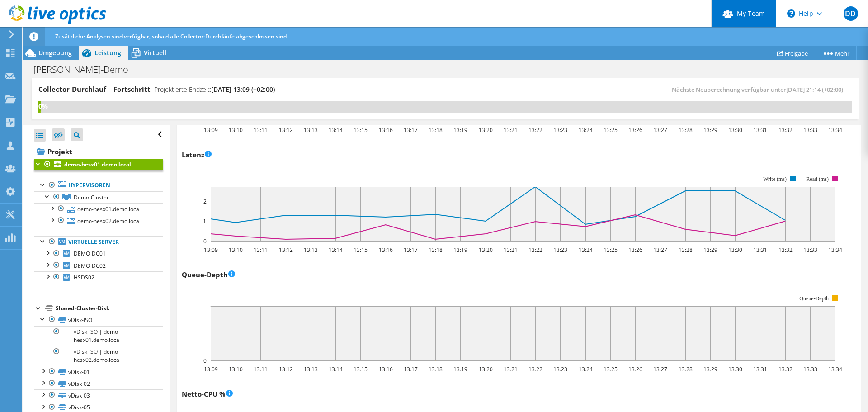  Describe the element at coordinates (98, 395) in the screenshot. I see `a: vDisk-03` at that location.